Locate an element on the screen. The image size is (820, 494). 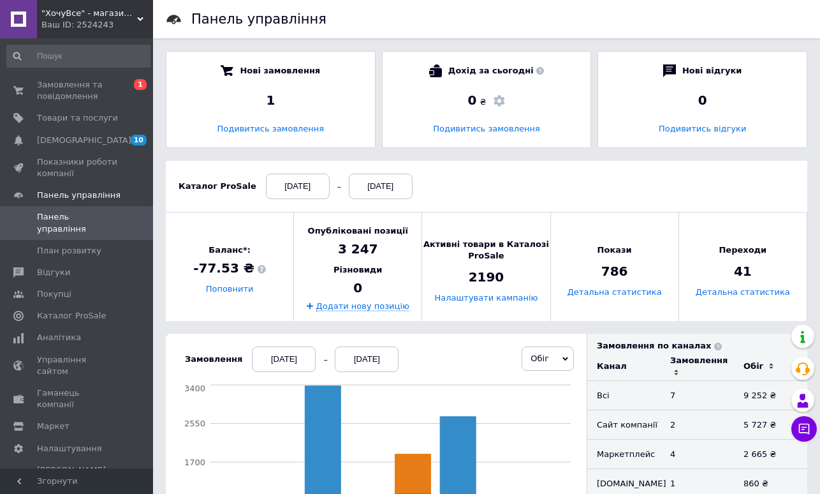
span: Нові замовлення is located at coordinates (280, 71).